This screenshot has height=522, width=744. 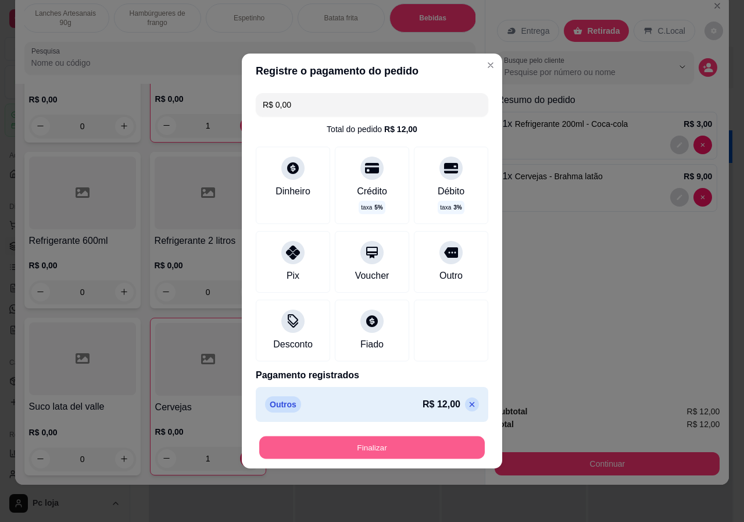 What do you see at coordinates (441, 404) in the screenshot?
I see `p: R$ 12,00` at bounding box center [441, 404].